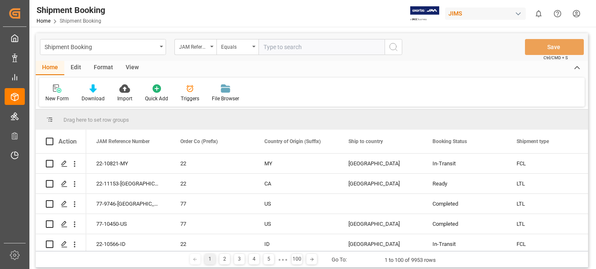 This screenshot has width=596, height=269. I want to click on div: Download, so click(93, 99).